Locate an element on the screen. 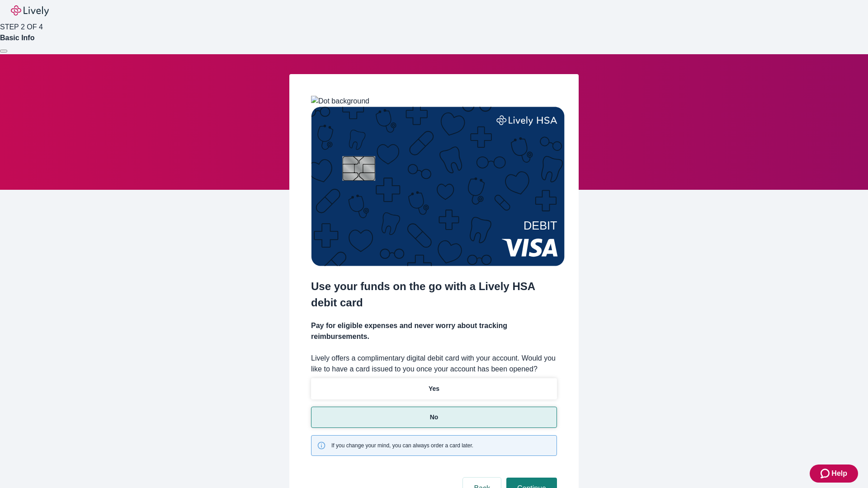 The width and height of the screenshot is (868, 488). button: No is located at coordinates (434, 417).